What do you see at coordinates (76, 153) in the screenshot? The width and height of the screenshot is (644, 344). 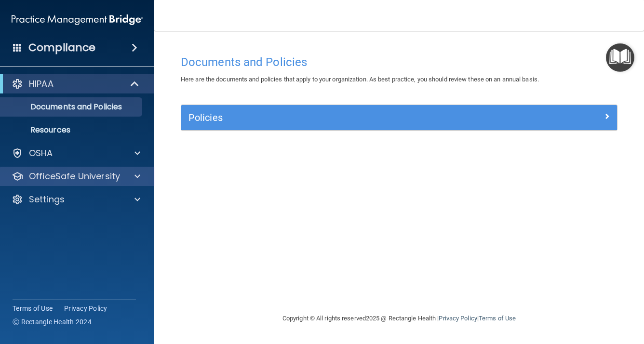 I see `a: OSHA` at bounding box center [76, 153].